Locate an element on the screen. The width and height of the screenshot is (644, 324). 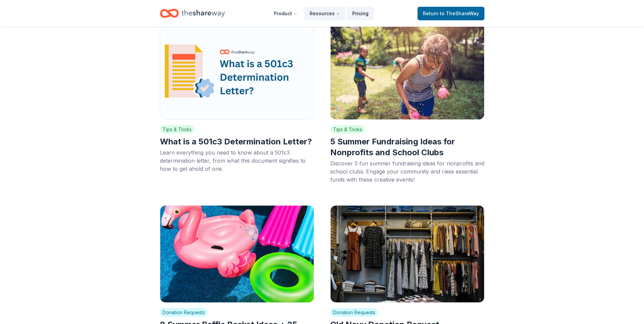
span: Return is located at coordinates (451, 14).